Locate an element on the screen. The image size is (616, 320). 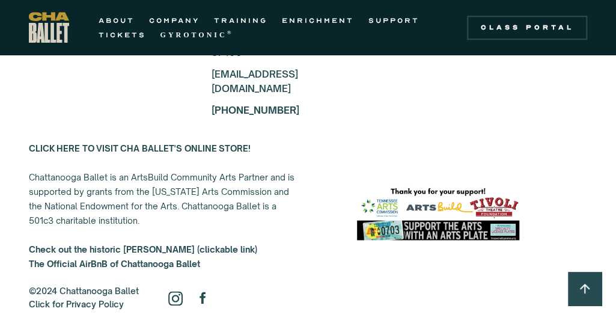
a: GYROTONIC® is located at coordinates (196, 35).